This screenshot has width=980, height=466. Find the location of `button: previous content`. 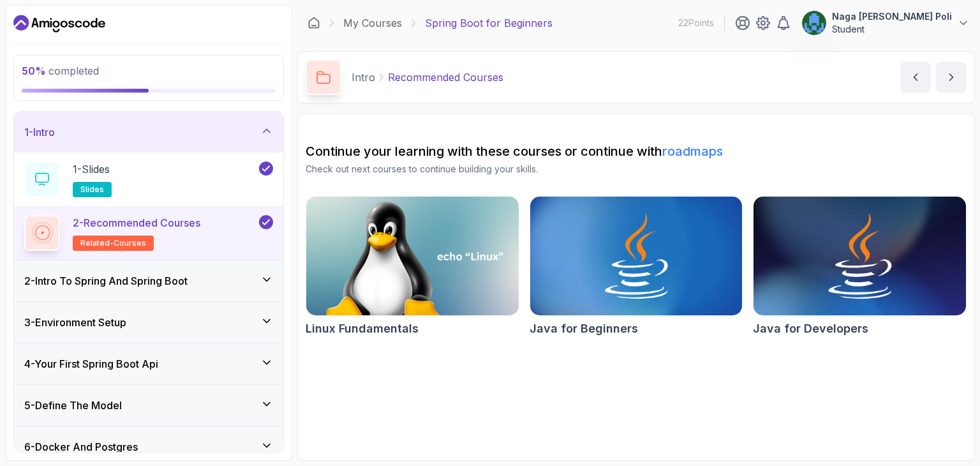

button: previous content is located at coordinates (915, 77).